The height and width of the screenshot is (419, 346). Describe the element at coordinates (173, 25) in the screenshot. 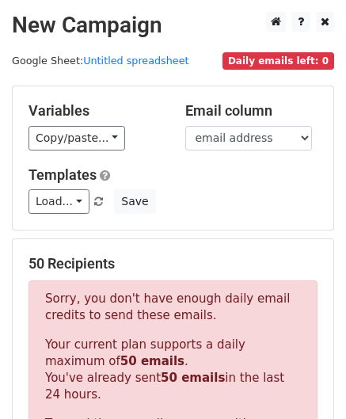

I see `h2: New Campaign` at that location.